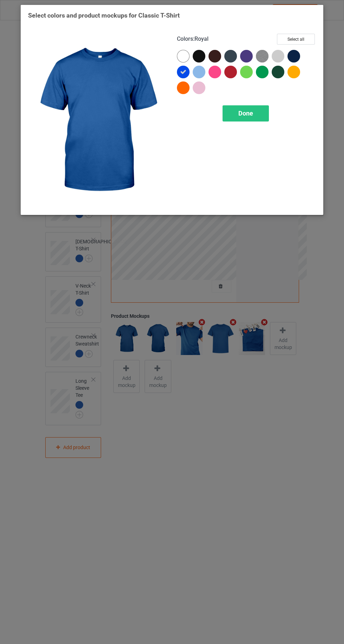  What do you see at coordinates (98, 121) in the screenshot?
I see `img: regular.jpg` at bounding box center [98, 121].